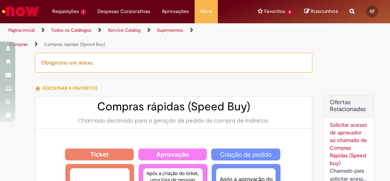 This screenshot has width=390, height=181. I want to click on a: No momento, sua lista de rascunhos tem 0 Itens, so click(321, 11).